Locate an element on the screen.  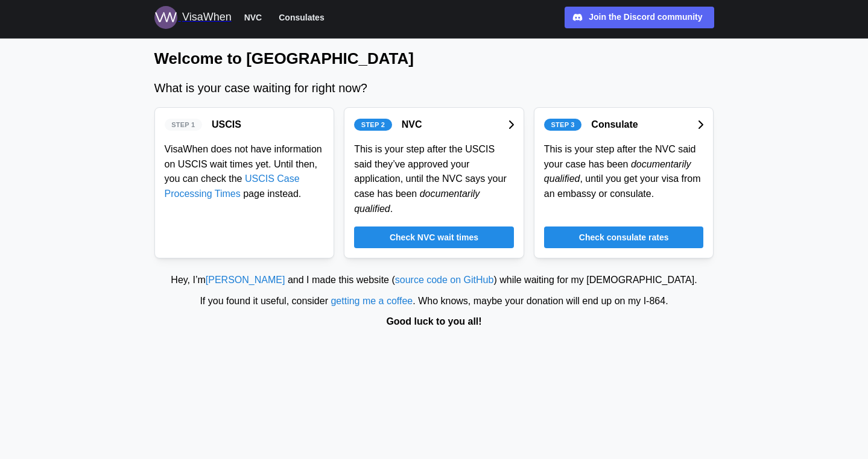
div: This is your step after the NVC said your case has been , until you get your visa from an embassy... is located at coordinates (624, 172).